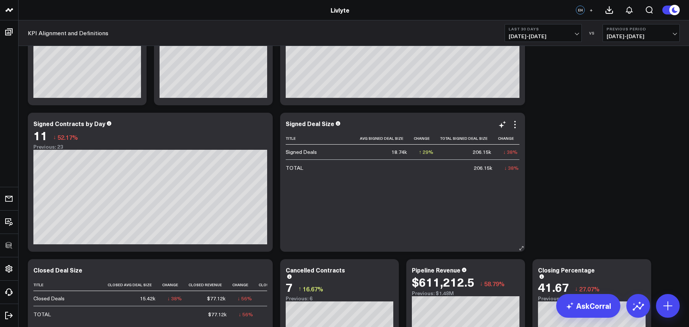 Image resolution: width=689 pixels, height=327 pixels. I want to click on div: Closed Deals, so click(49, 299).